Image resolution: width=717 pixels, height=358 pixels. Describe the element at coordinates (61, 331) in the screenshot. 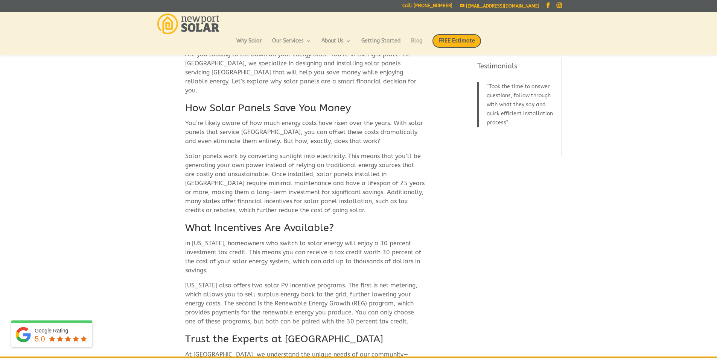

I see `div: Google Rating` at that location.